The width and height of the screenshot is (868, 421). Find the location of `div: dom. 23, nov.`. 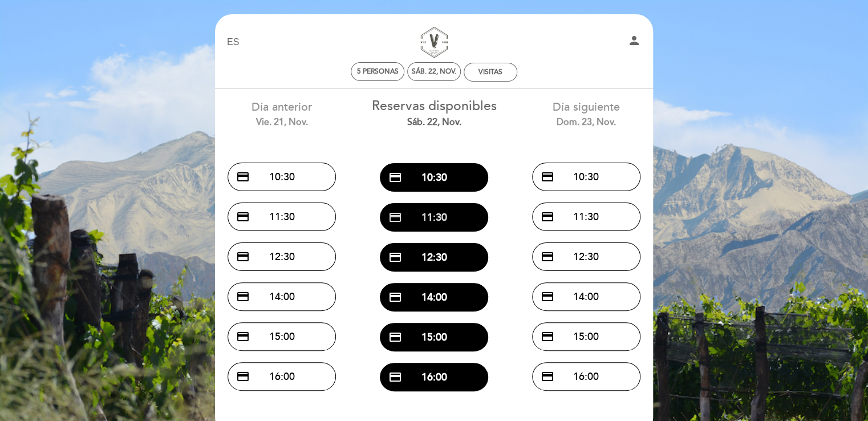

div: dom. 23, nov. is located at coordinates (586, 122).